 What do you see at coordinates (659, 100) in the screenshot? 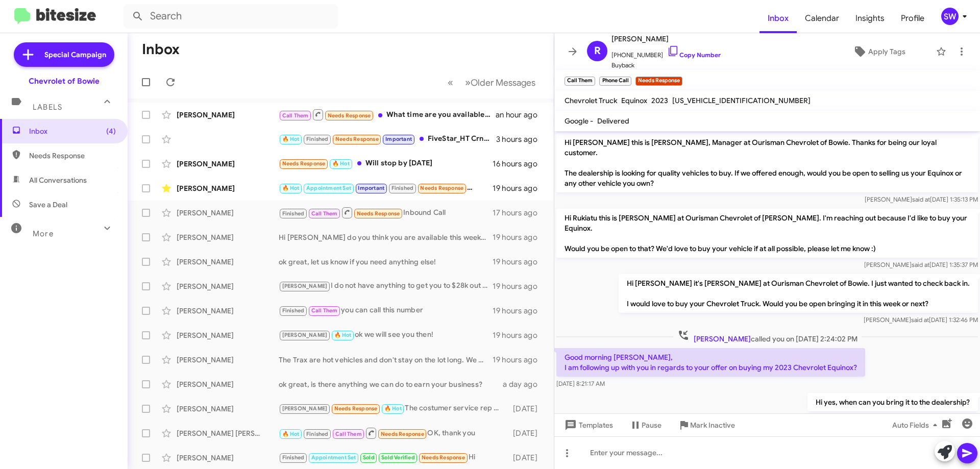
I see `span: 2023` at bounding box center [659, 100].